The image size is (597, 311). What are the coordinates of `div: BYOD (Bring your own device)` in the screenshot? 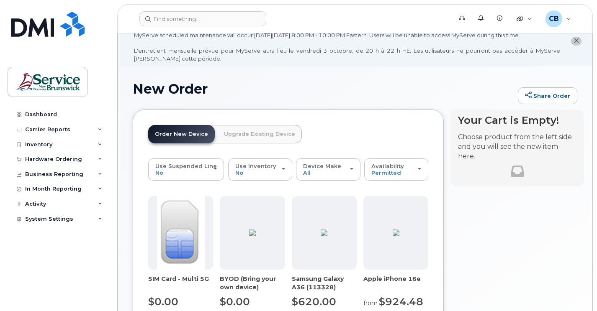 It's located at (252, 283).